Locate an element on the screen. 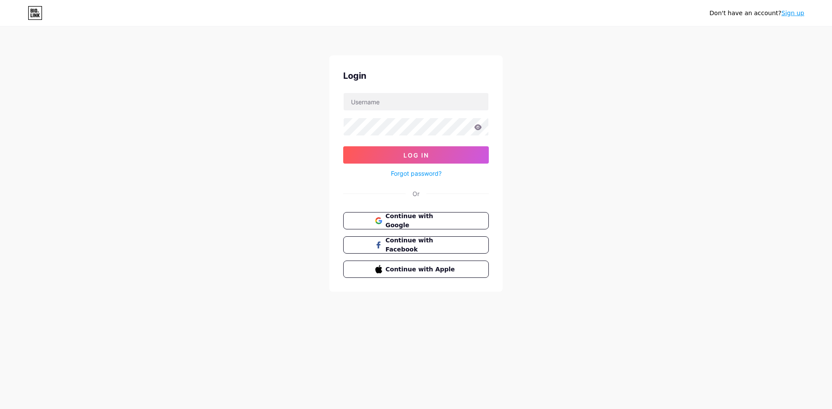 The image size is (832, 409). button: Continue with Google is located at coordinates (416, 221).